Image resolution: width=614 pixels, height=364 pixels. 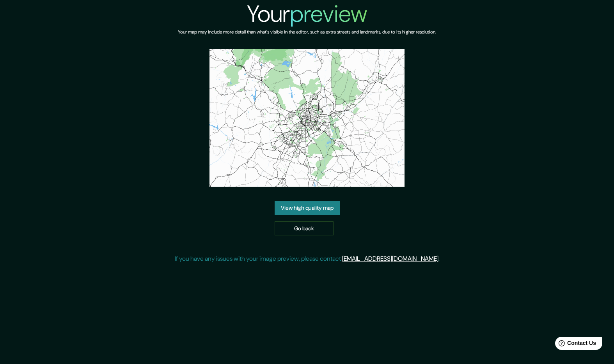 What do you see at coordinates (37, 9) in the screenshot?
I see `span: Contact Us` at bounding box center [37, 9].